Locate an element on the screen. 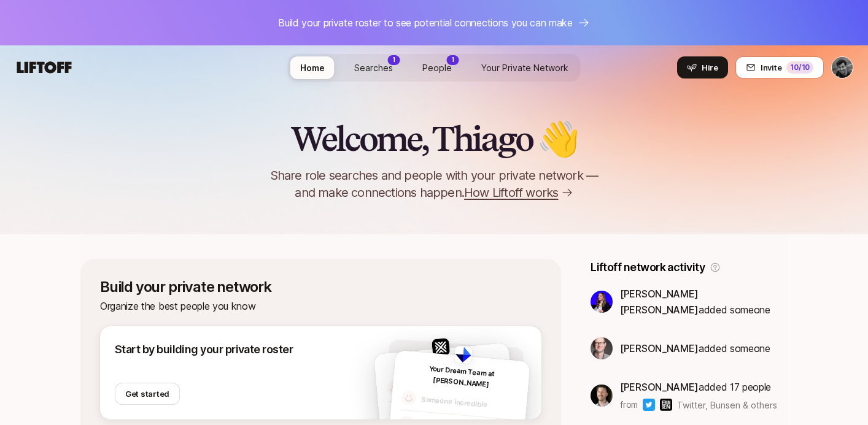 The image size is (868, 425). p: Start by building your private roster is located at coordinates (204, 350).